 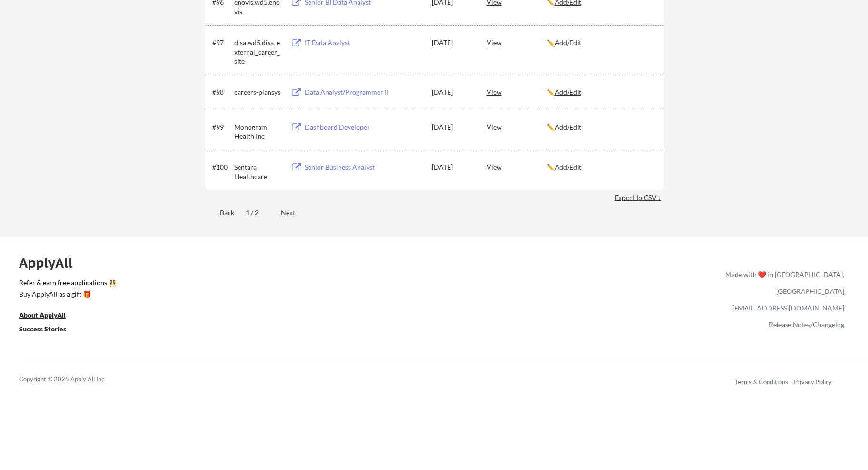 What do you see at coordinates (257, 213) in the screenshot?
I see `div: 1 / 2` at bounding box center [257, 213].